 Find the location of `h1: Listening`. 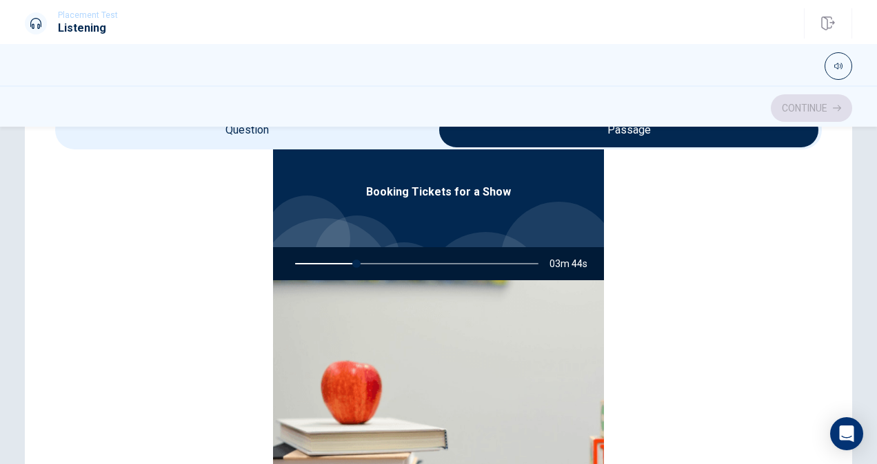

h1: Listening is located at coordinates (88, 28).